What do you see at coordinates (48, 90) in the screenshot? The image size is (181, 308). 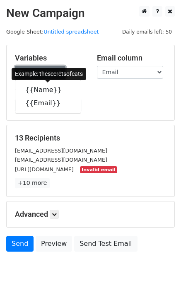 I see `a: {{Name}}` at bounding box center [48, 90].